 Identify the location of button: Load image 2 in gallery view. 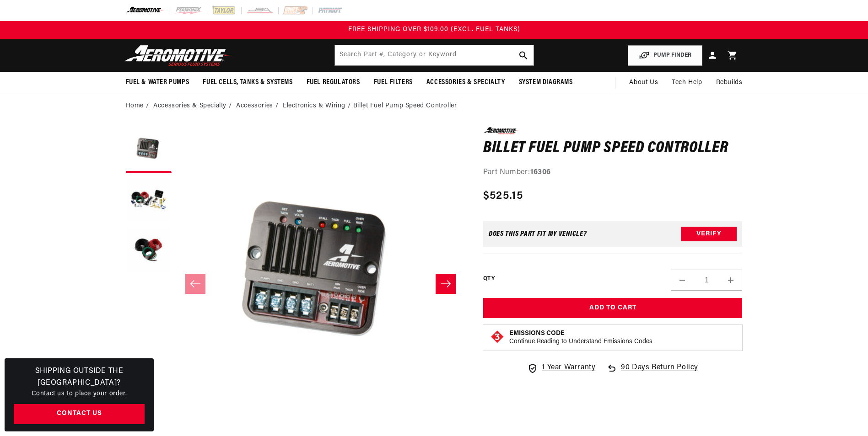
(149, 200).